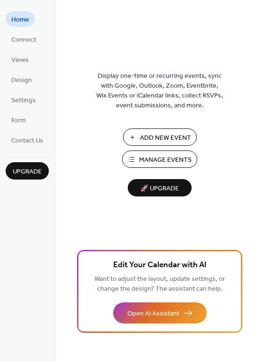  I want to click on span: Display one-time or recurring events, sync with Google, Outlook, Zoom, Eventbrite, Wix Events or ..., so click(159, 91).